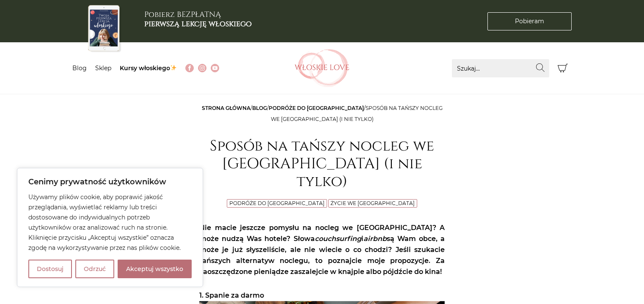 The image size is (644, 304). What do you see at coordinates (198, 23) in the screenshot?
I see `b: pierwszą lekcję włoskiego` at bounding box center [198, 23].